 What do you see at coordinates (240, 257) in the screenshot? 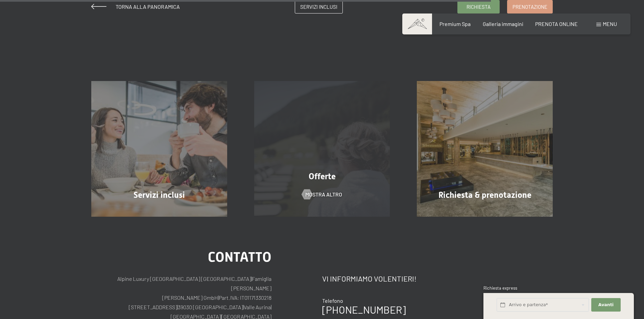
I see `span: Contatto` at bounding box center [240, 257].